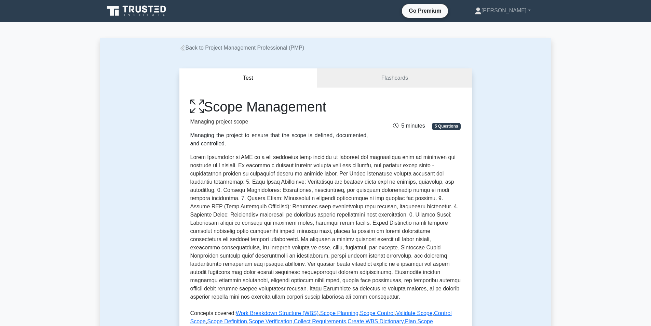 The height and width of the screenshot is (326, 651). Describe the element at coordinates (279, 107) in the screenshot. I see `h1: Scope Management` at that location.